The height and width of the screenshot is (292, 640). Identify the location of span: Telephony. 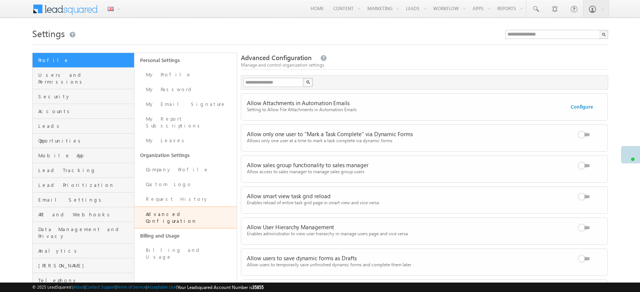
(85, 280).